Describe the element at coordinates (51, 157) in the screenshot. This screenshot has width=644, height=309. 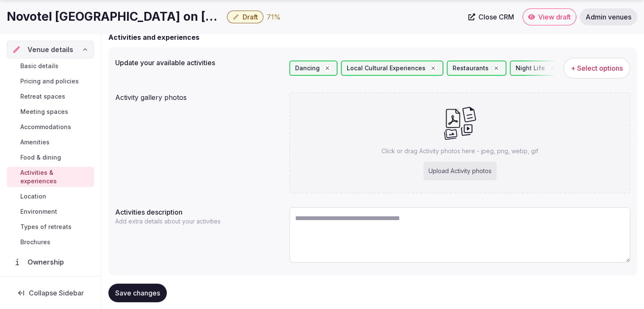
I see `a: Food & dining` at that location.